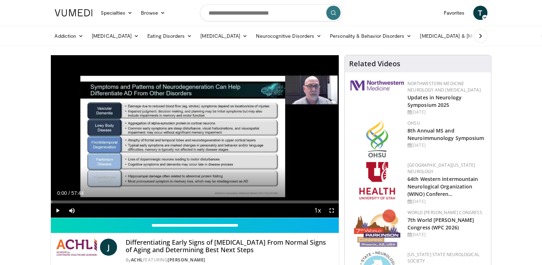 The height and width of the screenshot is (265, 542). Describe the element at coordinates (377, 181) in the screenshot. I see `img: f6362829-b0a3-407d-a044-59546adfd345.png.150x105_q85_autocrop_double_scale_upscale_version-0.2.png` at that location.